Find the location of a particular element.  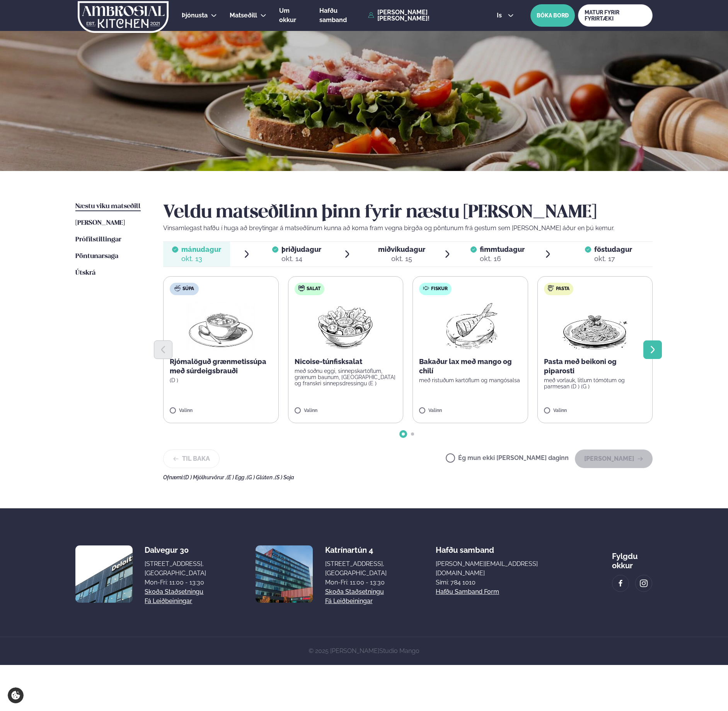

a: Hafðu samband form is located at coordinates (468, 592).